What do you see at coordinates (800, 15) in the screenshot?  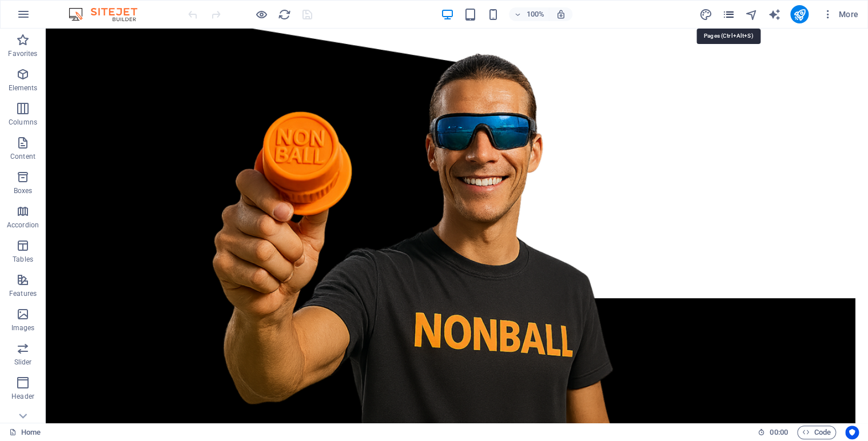 I see `button: publish` at bounding box center [800, 15].